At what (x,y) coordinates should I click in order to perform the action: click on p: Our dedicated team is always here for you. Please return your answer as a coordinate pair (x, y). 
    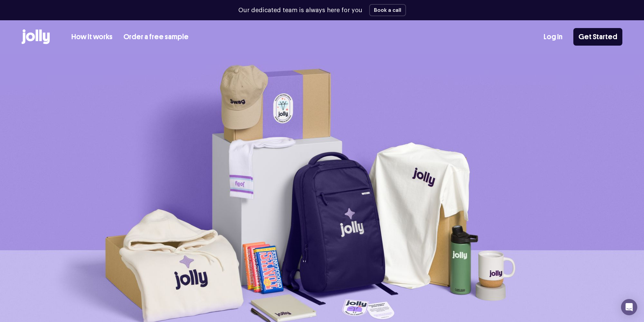
    Looking at the image, I should click on (300, 10).